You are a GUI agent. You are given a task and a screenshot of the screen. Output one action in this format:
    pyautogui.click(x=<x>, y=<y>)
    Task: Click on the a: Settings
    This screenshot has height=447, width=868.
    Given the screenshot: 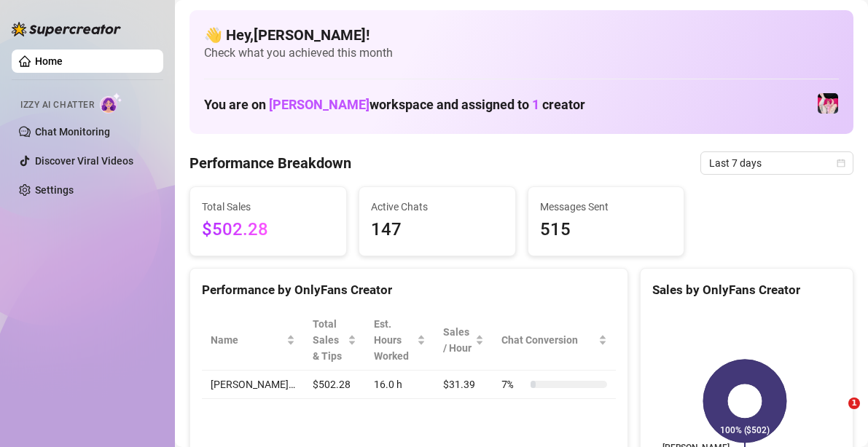 What is the action you would take?
    pyautogui.click(x=54, y=190)
    